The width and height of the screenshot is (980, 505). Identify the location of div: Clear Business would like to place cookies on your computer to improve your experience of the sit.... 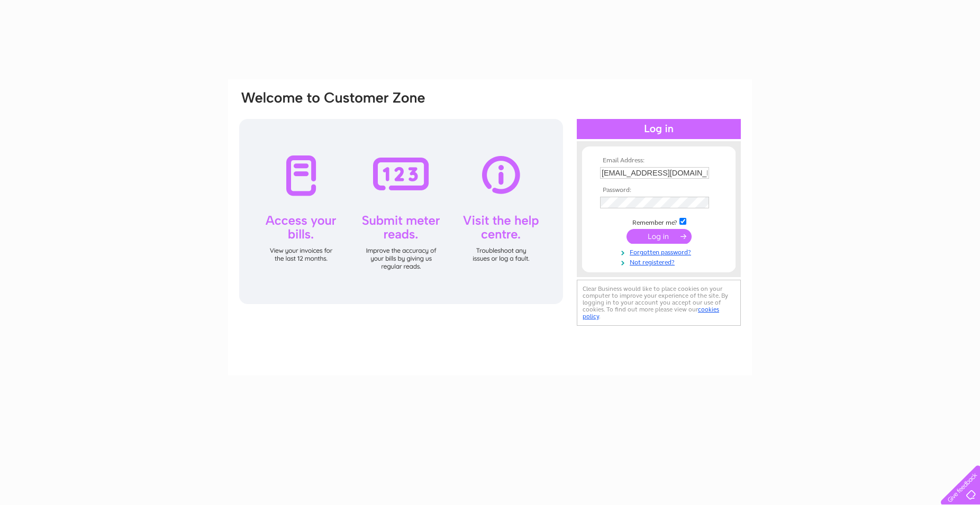
(659, 302).